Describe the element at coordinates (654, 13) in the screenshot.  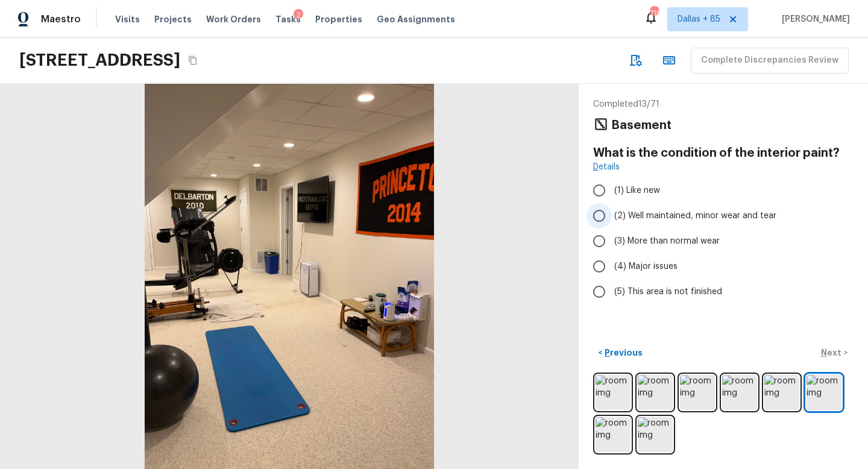
I see `div: 716` at that location.